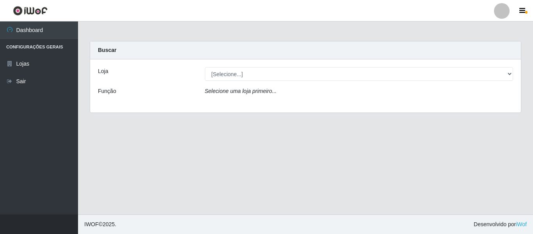 Image resolution: width=533 pixels, height=234 pixels. Describe the element at coordinates (241, 91) in the screenshot. I see `i: Selecione uma loja primeiro...` at that location.